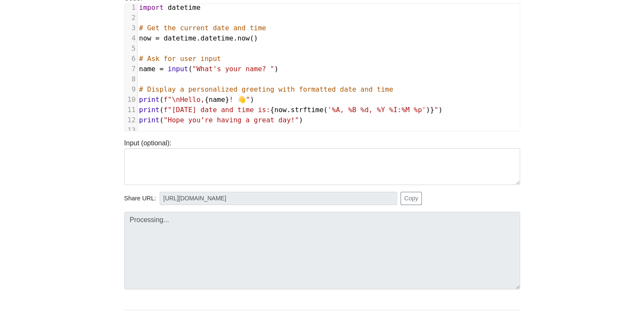  What do you see at coordinates (130, 8) in the screenshot?
I see `div: 1` at bounding box center [130, 8].